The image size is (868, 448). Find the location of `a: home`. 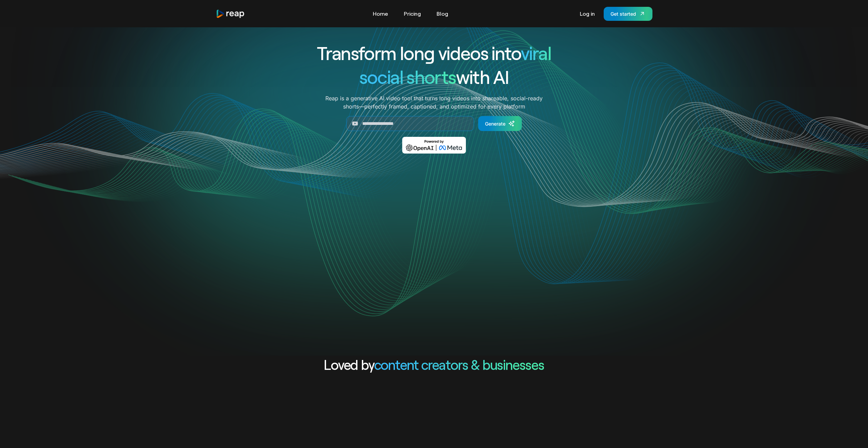

a: home is located at coordinates (230, 14).